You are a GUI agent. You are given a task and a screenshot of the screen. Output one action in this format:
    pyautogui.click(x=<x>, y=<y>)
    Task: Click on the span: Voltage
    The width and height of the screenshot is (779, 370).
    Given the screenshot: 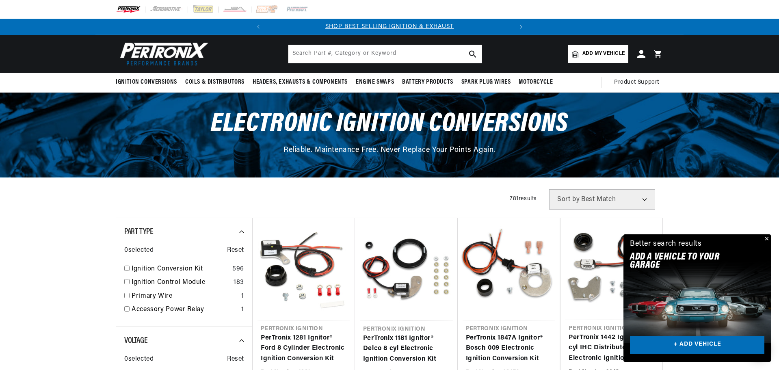 What is the action you would take?
    pyautogui.click(x=136, y=341)
    